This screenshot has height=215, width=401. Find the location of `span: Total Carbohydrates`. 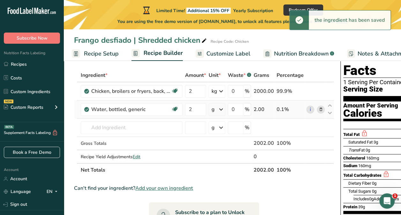

span: Total Carbohydrates is located at coordinates (363, 175).